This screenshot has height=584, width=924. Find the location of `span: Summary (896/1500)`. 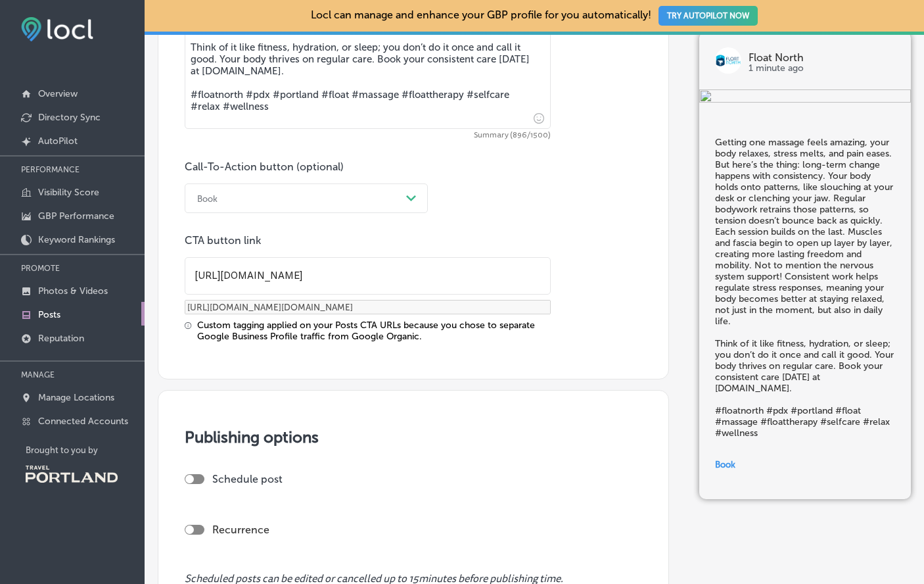

span: Summary (896/1500) is located at coordinates (368, 136).